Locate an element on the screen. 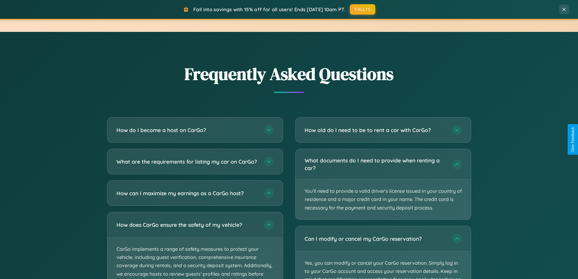 The height and width of the screenshot is (279, 578). h3: How can I maximize my earnings as a CarGo host? is located at coordinates (187, 193).